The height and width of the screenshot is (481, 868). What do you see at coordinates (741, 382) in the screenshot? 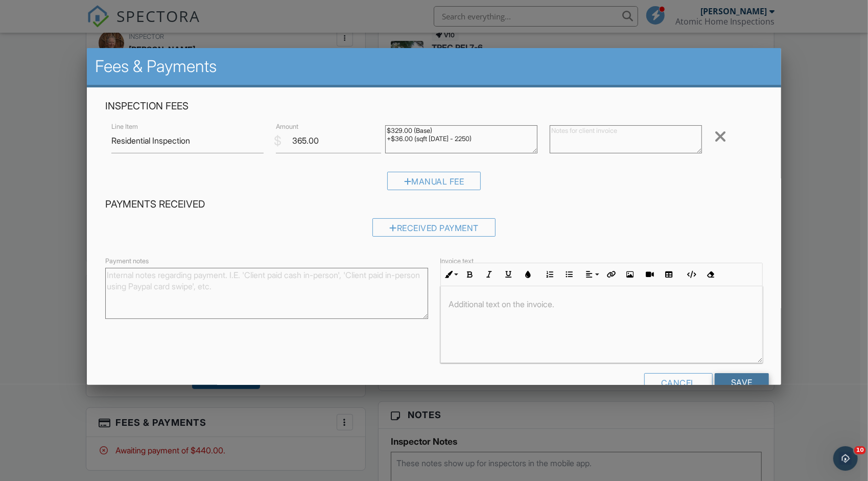
I see `input: Save` at bounding box center [741, 382].